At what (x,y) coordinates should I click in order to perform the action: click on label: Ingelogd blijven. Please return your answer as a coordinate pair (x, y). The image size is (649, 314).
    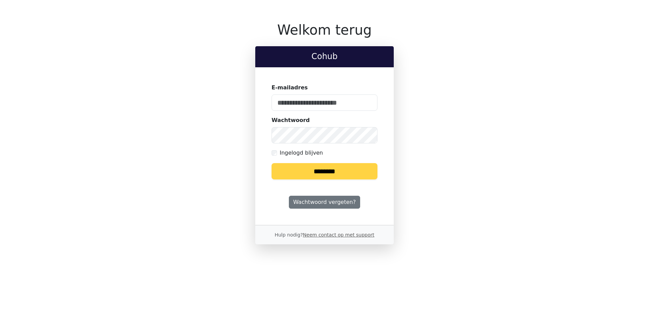
    Looking at the image, I should click on (301, 153).